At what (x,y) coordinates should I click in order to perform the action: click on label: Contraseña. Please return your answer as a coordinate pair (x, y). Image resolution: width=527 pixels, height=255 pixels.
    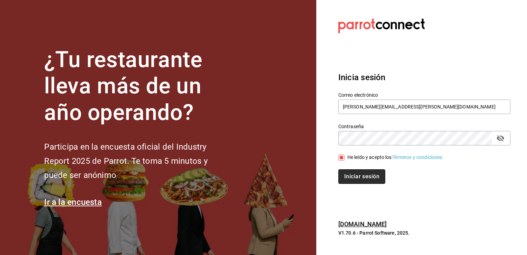
    Looking at the image, I should click on (424, 126).